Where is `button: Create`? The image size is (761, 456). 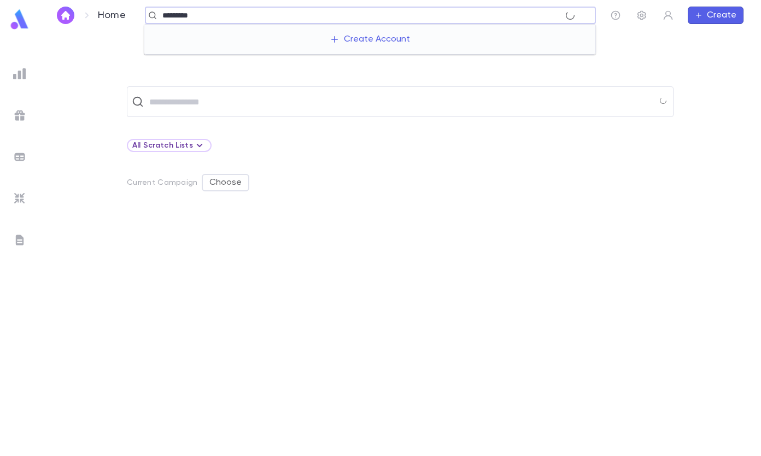
button: Create is located at coordinates (715, 15).